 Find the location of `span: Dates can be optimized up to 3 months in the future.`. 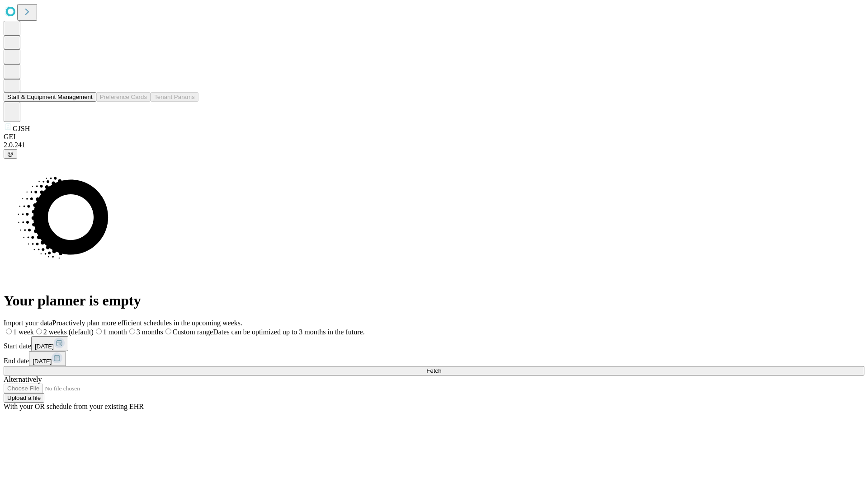

span: Dates can be optimized up to 3 months in the future. is located at coordinates (288, 332).